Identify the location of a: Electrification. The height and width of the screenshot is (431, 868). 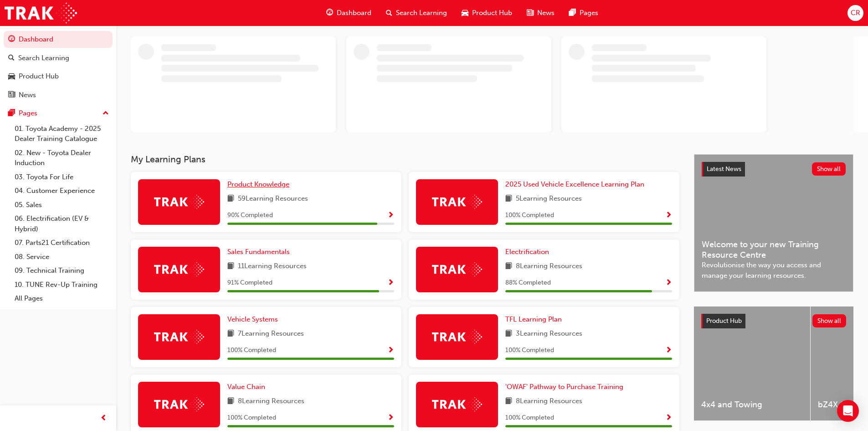
(529, 251).